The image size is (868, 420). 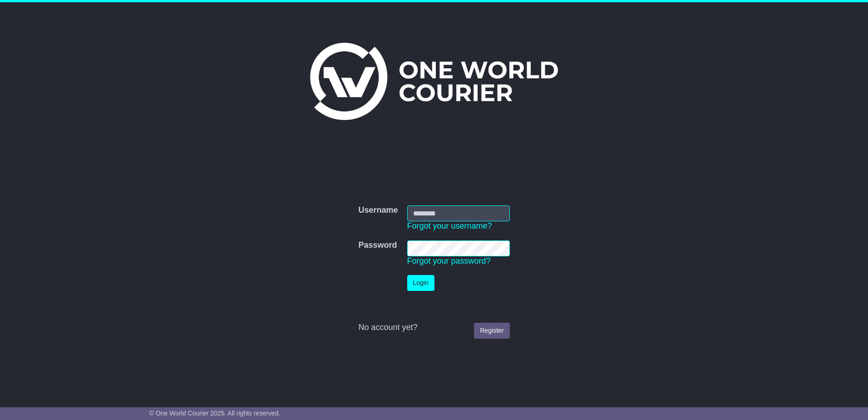 What do you see at coordinates (215, 413) in the screenshot?
I see `span: © One World Courier 2025. All rights reserved.` at bounding box center [215, 413].